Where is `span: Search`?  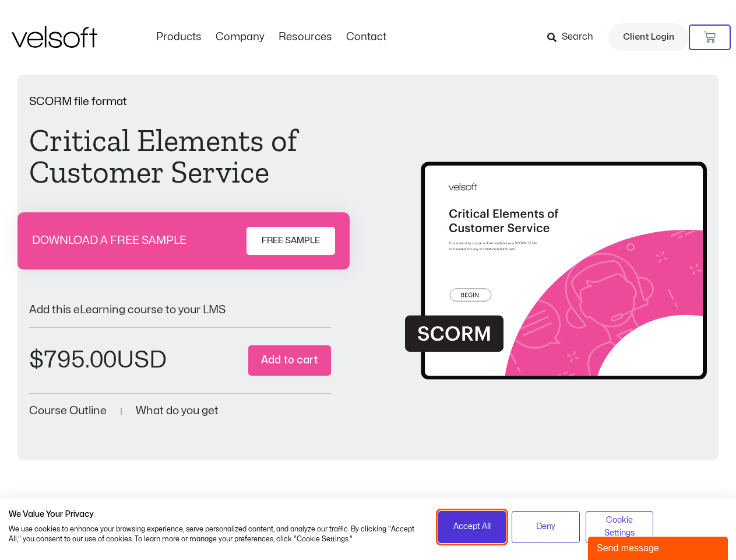
span: Search is located at coordinates (577, 37).